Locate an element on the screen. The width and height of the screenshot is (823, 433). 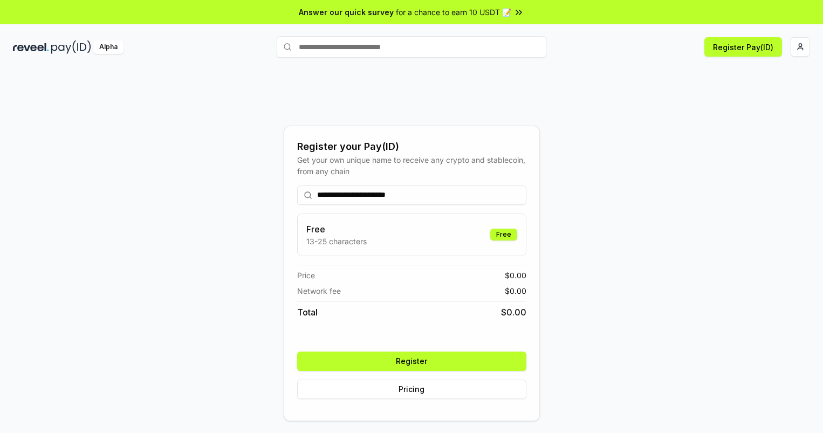
span: for a chance to earn 10 USDT 📝 is located at coordinates (453, 12).